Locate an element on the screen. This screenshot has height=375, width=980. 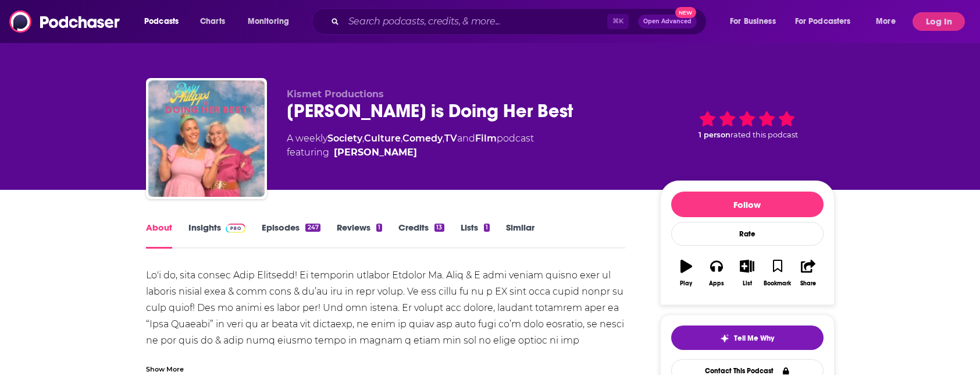
span: For Business is located at coordinates (753, 22).